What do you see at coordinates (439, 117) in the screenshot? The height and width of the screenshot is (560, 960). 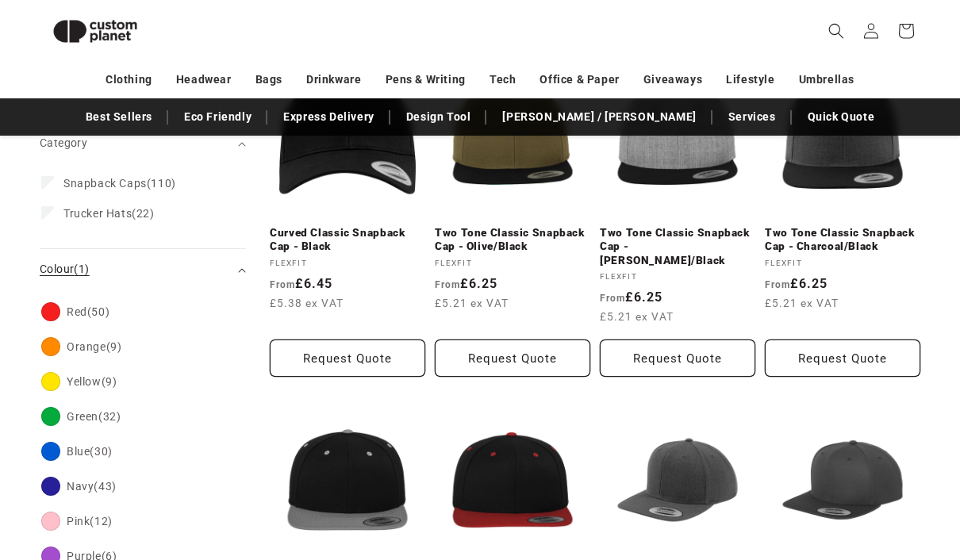 I see `a: Design Tool` at bounding box center [439, 117].